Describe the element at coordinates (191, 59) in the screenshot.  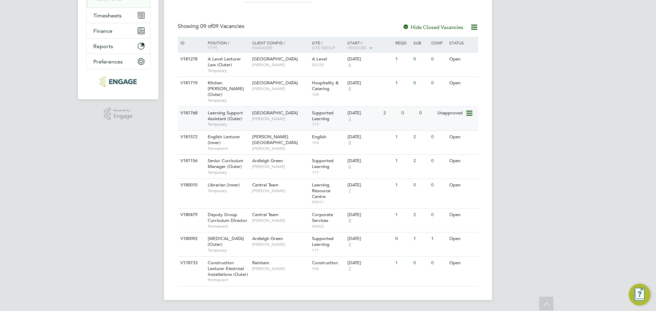
I see `div: V181278` at that location.